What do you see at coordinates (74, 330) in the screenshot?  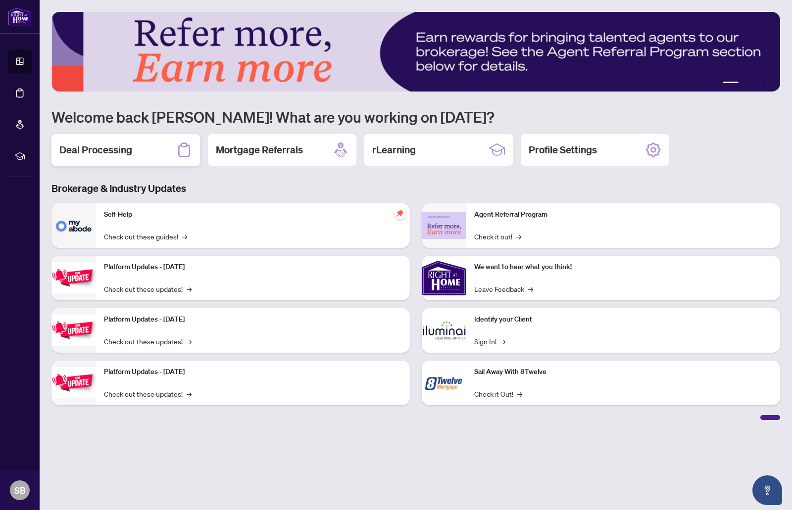 I see `img: Platform Updates - July 8, 2025` at bounding box center [74, 330].